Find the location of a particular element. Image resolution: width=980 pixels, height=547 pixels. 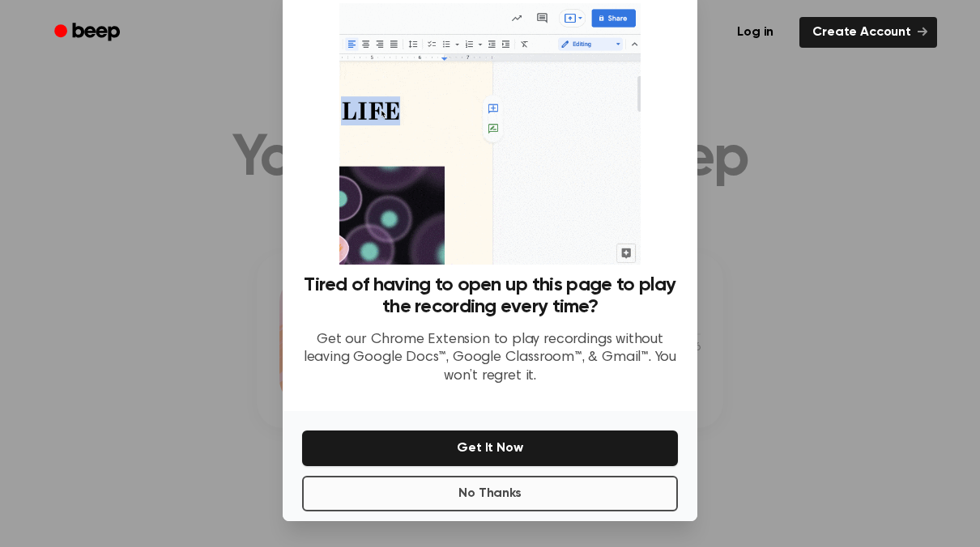

button: No Thanks is located at coordinates (490, 494).